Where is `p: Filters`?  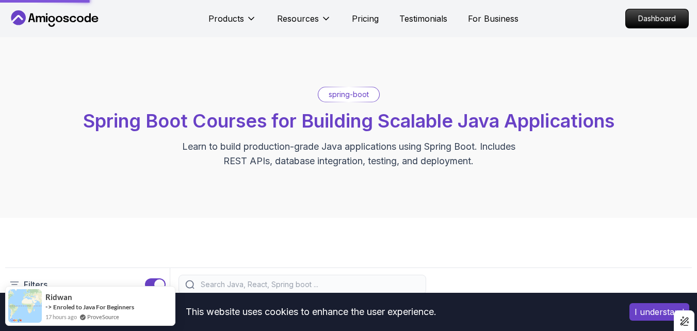
p: Filters is located at coordinates (36, 284).